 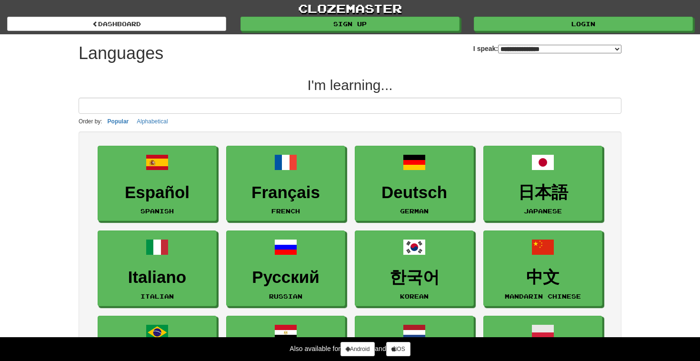 I want to click on h2: I'm learning..., so click(x=350, y=85).